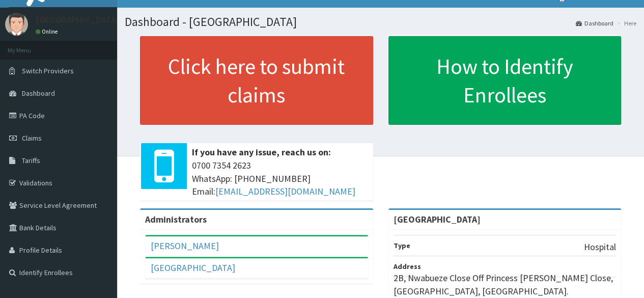 This screenshot has height=298, width=644. What do you see at coordinates (505, 80) in the screenshot?
I see `a: How to Identify Enrollees` at bounding box center [505, 80].